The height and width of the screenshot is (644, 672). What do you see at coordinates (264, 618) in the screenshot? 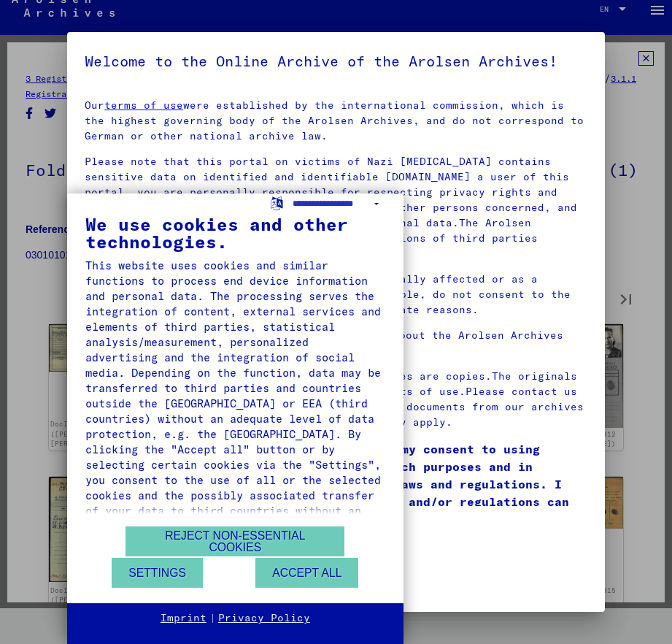
I see `a: Privacy Policy` at bounding box center [264, 618].